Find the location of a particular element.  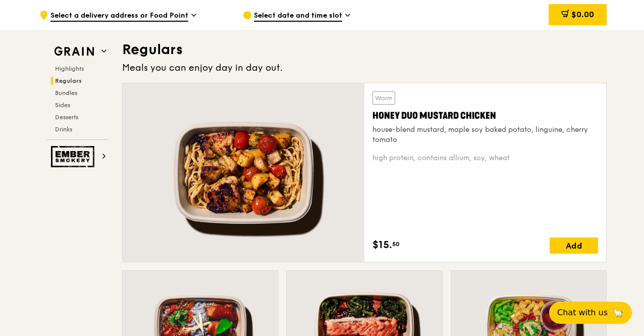

span: Select date and time slot is located at coordinates (298, 17).